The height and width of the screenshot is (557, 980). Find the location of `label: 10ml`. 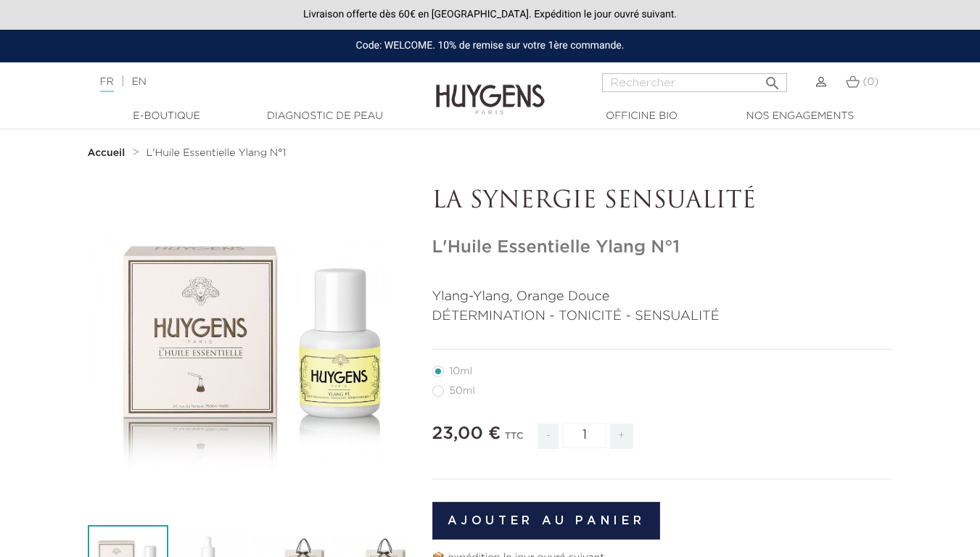

label: 10ml is located at coordinates (461, 372).